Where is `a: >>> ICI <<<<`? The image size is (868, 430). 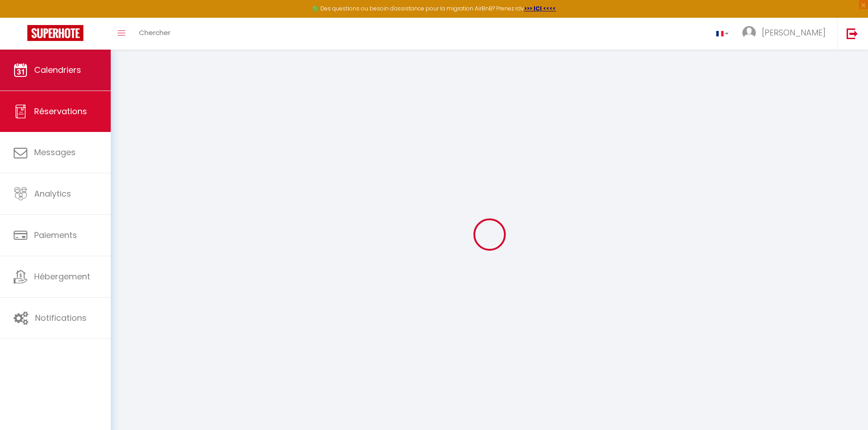 a: >>> ICI <<<< is located at coordinates (540, 8).